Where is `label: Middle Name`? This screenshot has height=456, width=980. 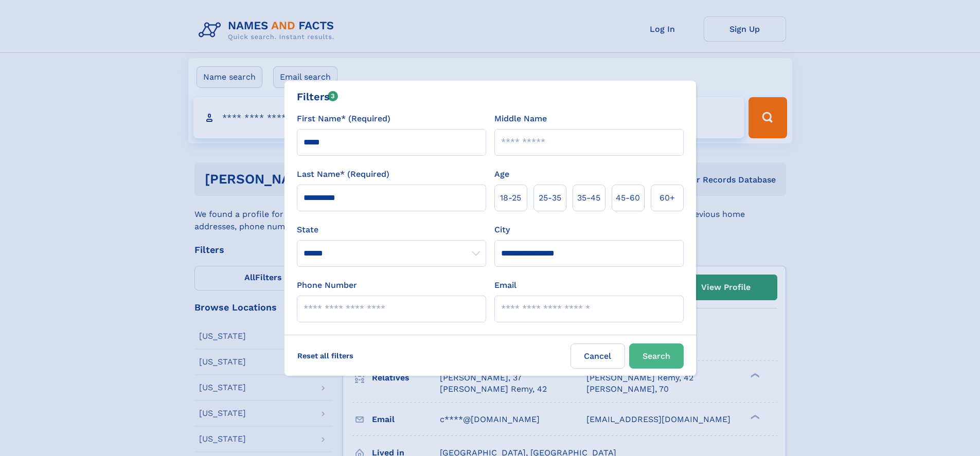 label: Middle Name is located at coordinates (520, 119).